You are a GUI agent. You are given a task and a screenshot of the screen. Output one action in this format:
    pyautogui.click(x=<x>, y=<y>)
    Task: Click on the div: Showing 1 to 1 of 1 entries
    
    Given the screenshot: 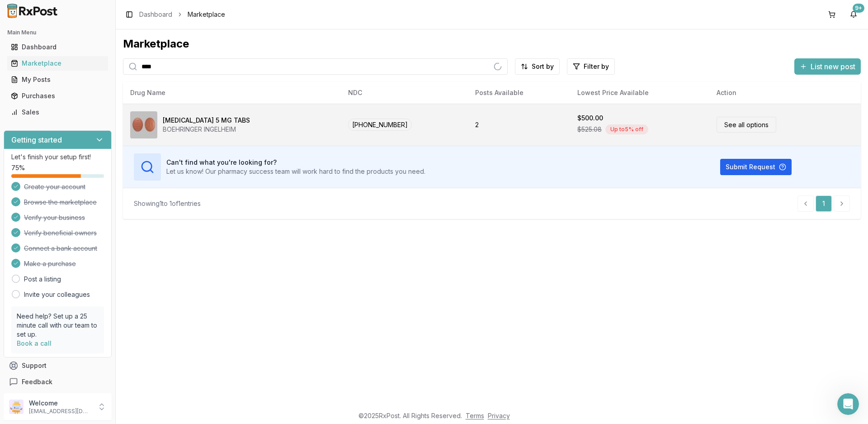 What is the action you would take?
    pyautogui.click(x=167, y=204)
    